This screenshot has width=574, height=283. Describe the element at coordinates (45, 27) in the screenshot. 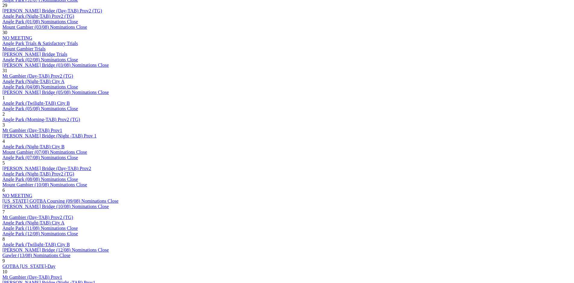

I see `a: Mount Gambier (03/08) Nominations Close` at that location.